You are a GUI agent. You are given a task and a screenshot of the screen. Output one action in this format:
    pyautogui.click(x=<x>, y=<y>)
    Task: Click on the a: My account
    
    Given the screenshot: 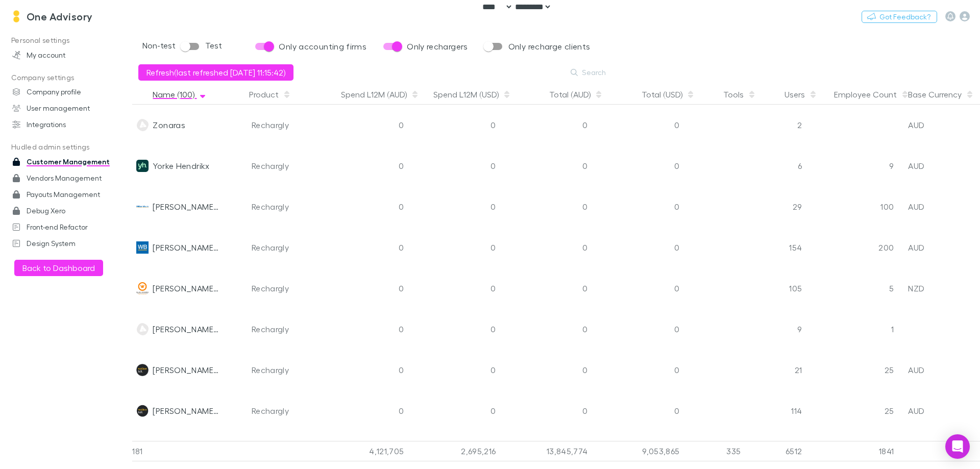 What is the action you would take?
    pyautogui.click(x=70, y=55)
    